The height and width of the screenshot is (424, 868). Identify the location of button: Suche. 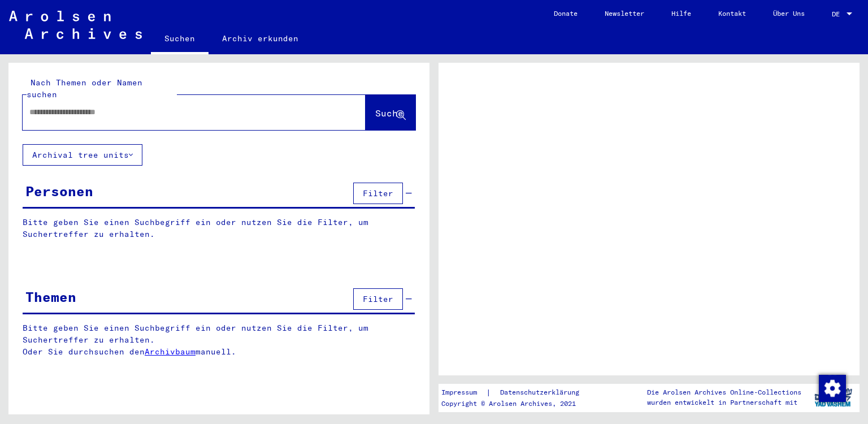
(390, 112).